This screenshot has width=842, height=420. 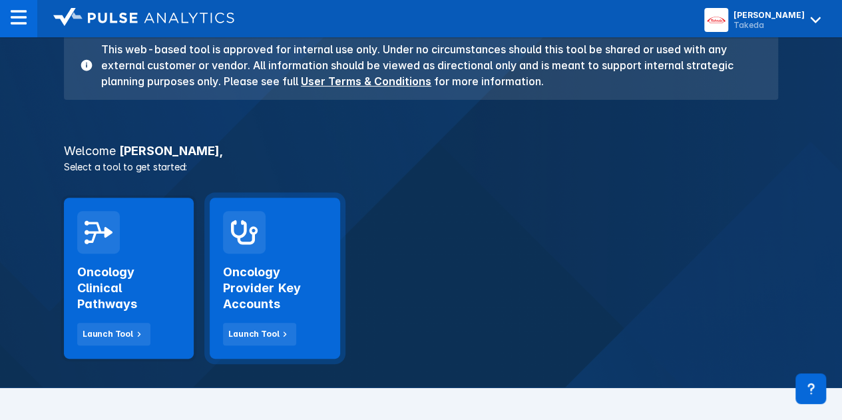 I want to click on h2: Oncology Provider Key Accounts, so click(x=274, y=288).